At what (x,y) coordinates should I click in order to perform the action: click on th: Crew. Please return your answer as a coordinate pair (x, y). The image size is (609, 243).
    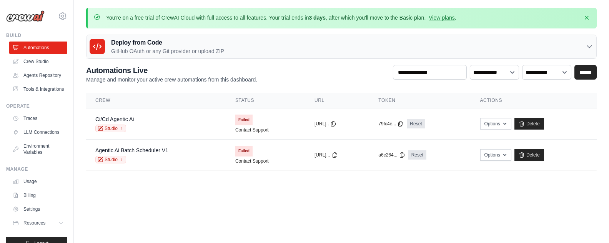
    Looking at the image, I should click on (156, 100).